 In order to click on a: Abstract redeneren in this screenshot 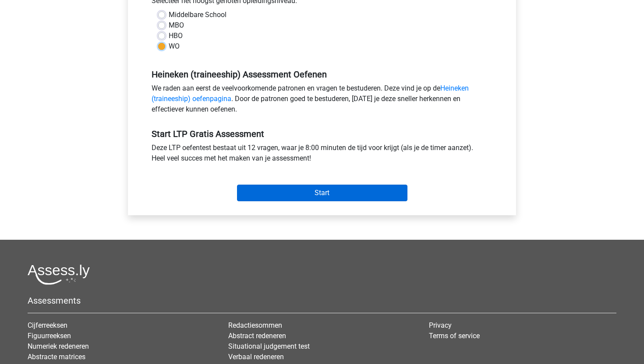, I will do `click(257, 336)`.